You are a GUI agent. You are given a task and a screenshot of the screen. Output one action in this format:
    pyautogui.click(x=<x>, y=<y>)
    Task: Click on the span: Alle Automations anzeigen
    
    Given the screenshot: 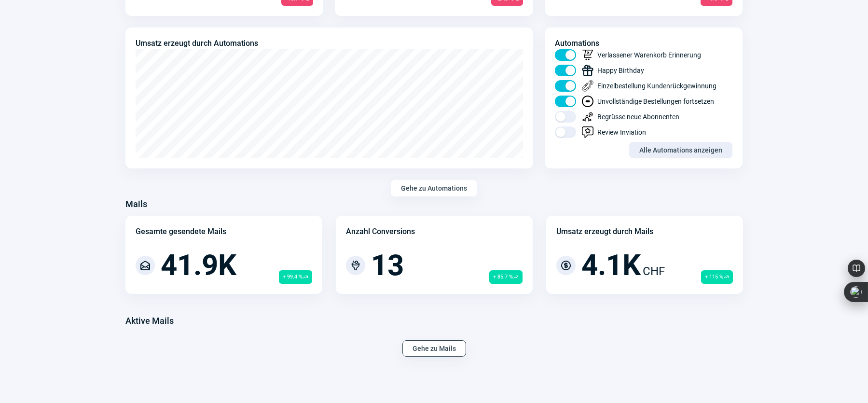 What is the action you would take?
    pyautogui.click(x=681, y=150)
    